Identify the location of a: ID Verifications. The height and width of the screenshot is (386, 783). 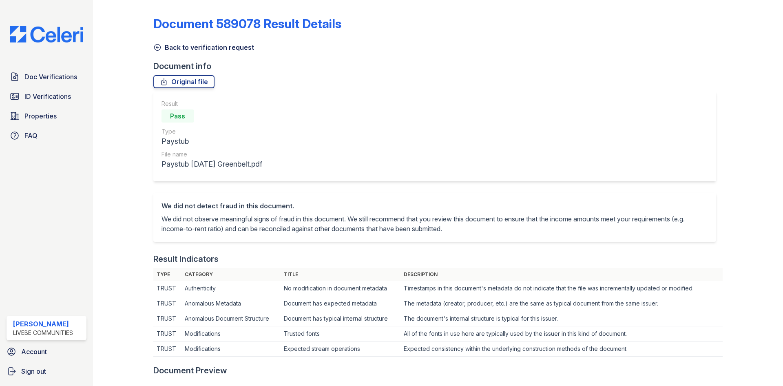
(47, 96).